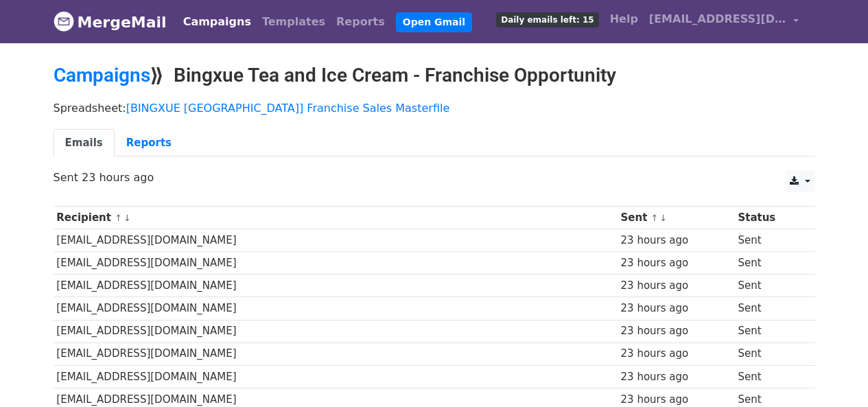 The height and width of the screenshot is (407, 868). What do you see at coordinates (84, 143) in the screenshot?
I see `a: Emails` at bounding box center [84, 143].